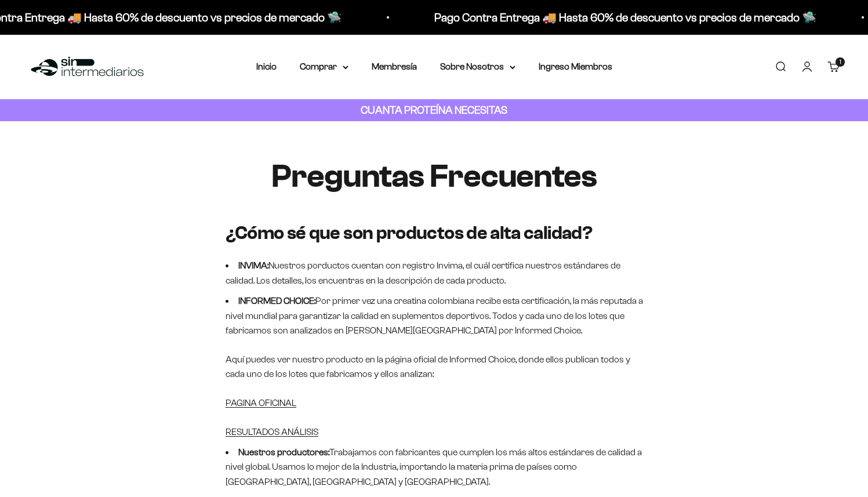 Image resolution: width=868 pixels, height=497 pixels. Describe the element at coordinates (434, 467) in the screenshot. I see `li: Trabajamos con fabricantes que cumplen los más altos estándares de calidad a nivel global. Usamos...` at that location.